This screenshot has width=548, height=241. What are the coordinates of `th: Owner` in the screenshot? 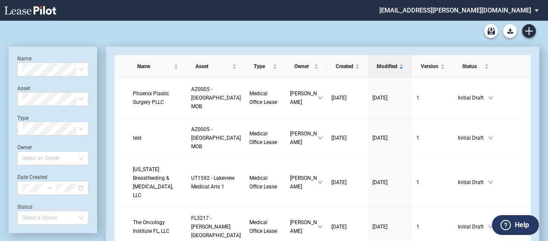 It's located at (307, 67).